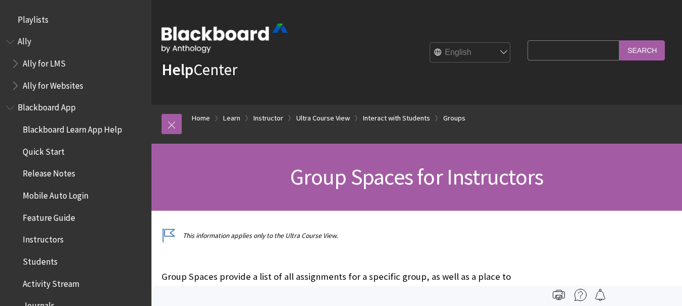 Image resolution: width=682 pixels, height=306 pixels. Describe the element at coordinates (40, 260) in the screenshot. I see `span: Students` at that location.